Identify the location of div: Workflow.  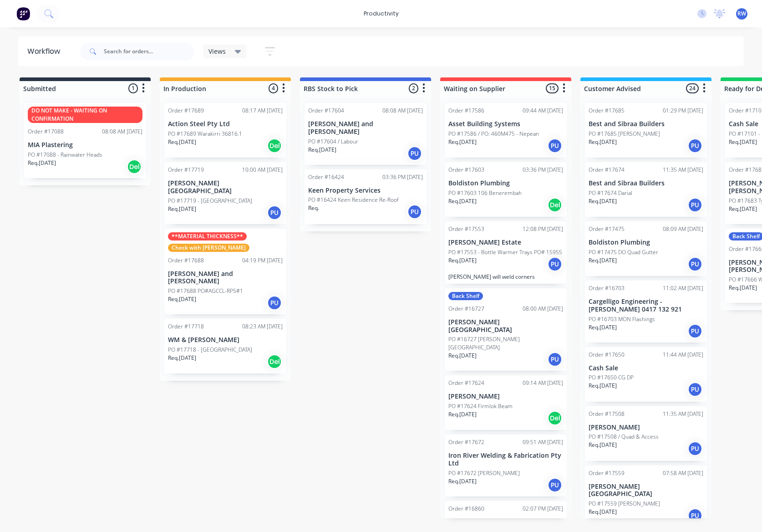
(46, 52).